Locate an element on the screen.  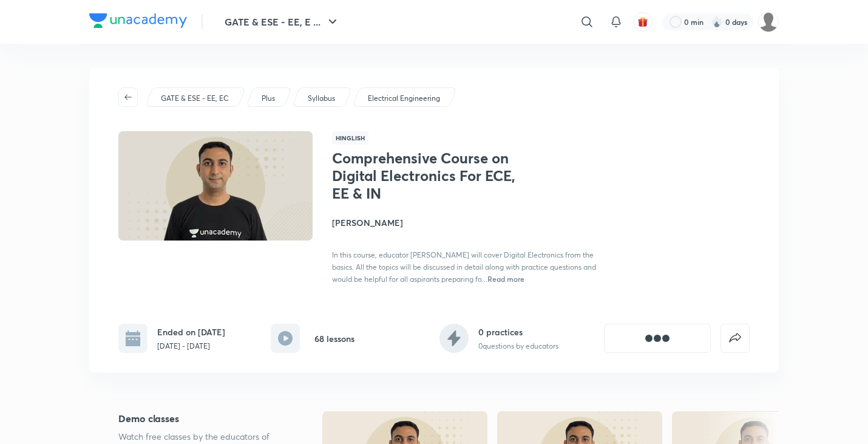
a: GATE & ESE - EE, EC is located at coordinates (195, 98).